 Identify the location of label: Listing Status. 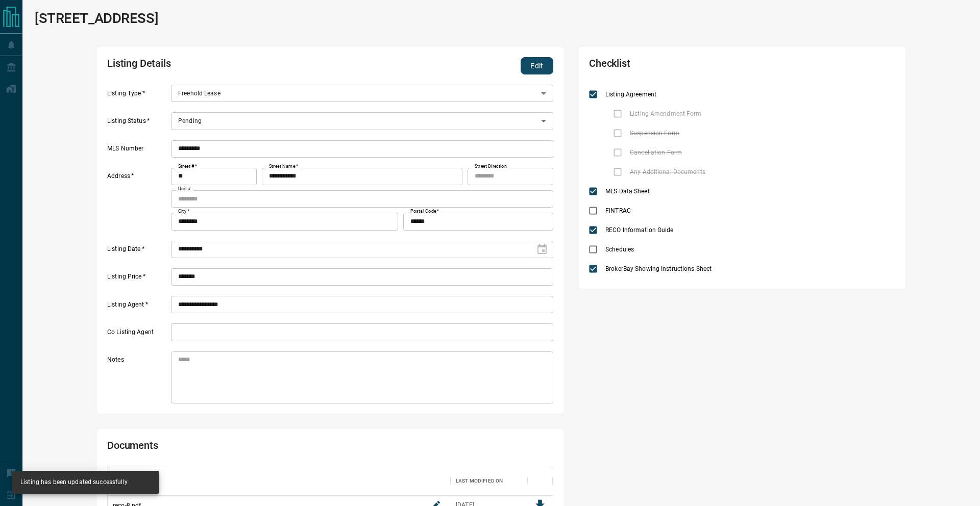
(138, 123).